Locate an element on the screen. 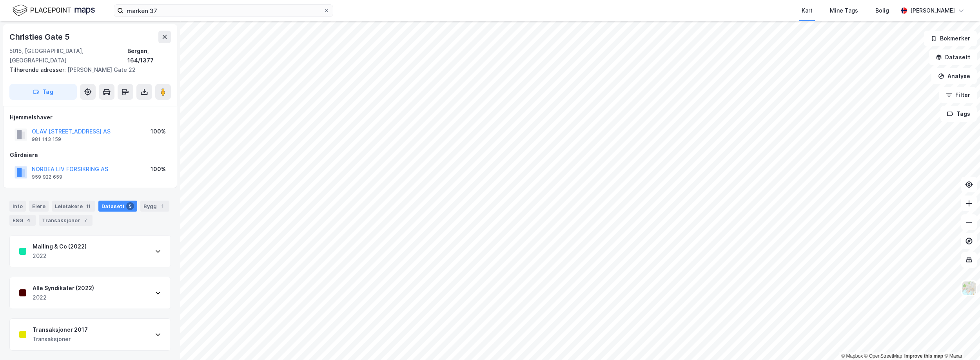  div: 959 922 659 is located at coordinates (47, 177).